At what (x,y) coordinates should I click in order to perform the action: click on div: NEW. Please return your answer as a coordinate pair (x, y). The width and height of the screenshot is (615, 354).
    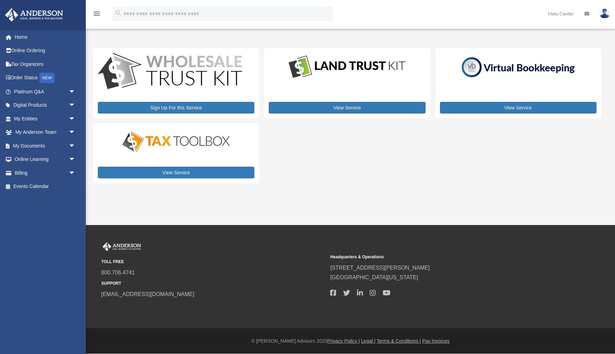
    Looking at the image, I should click on (47, 78).